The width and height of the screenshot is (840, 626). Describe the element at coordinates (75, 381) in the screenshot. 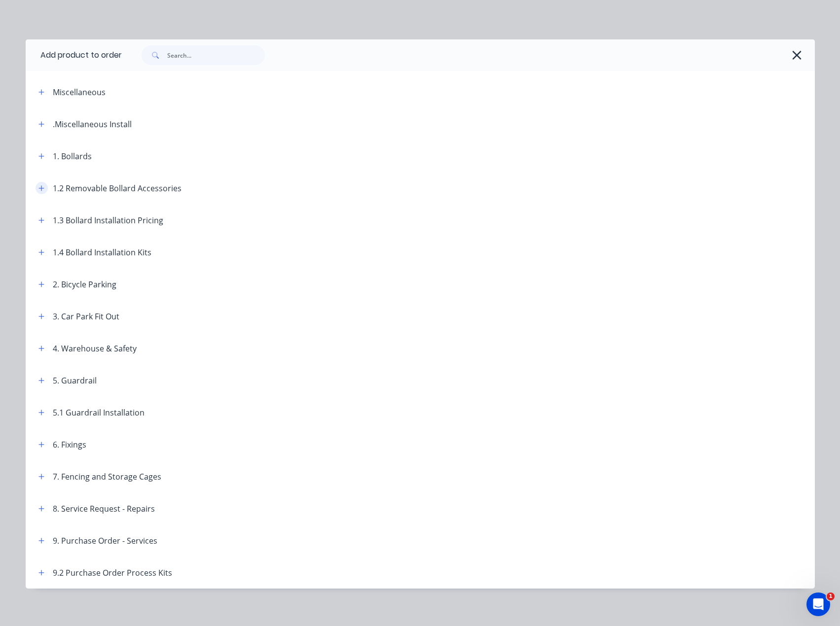

I see `div: 5. Guardrail` at that location.